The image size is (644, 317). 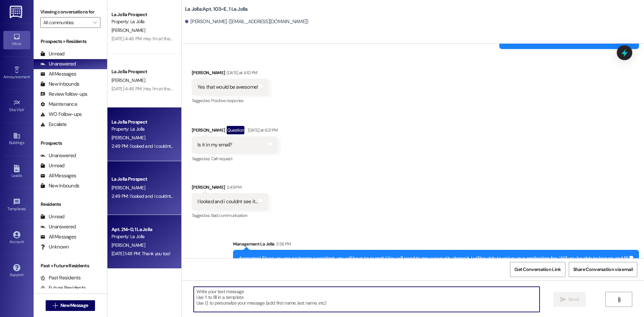 What do you see at coordinates (215, 145) in the screenshot?
I see `div: Is it in my email?` at bounding box center [215, 145].